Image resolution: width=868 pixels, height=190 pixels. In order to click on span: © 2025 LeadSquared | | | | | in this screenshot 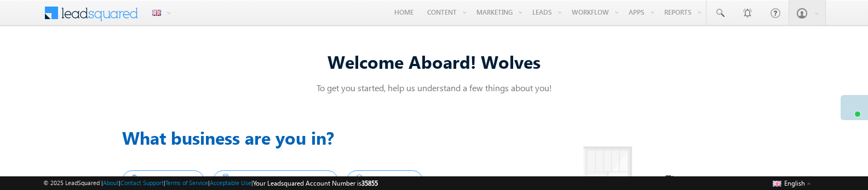, I will do `click(210, 183)`.